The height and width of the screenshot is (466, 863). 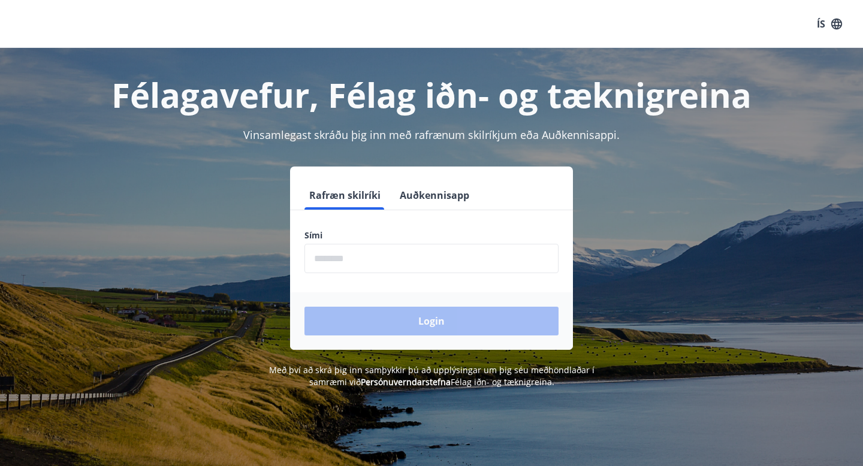 What do you see at coordinates (435, 195) in the screenshot?
I see `button: Auðkennisapp` at bounding box center [435, 195].